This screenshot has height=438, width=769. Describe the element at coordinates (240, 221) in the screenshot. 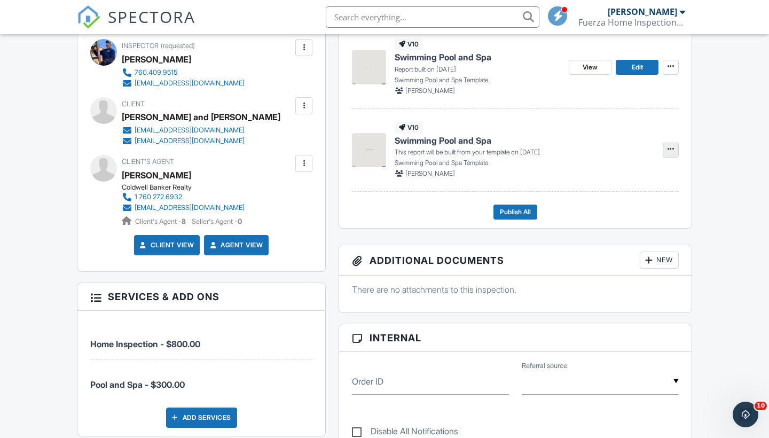

I see `strong: 0` at that location.